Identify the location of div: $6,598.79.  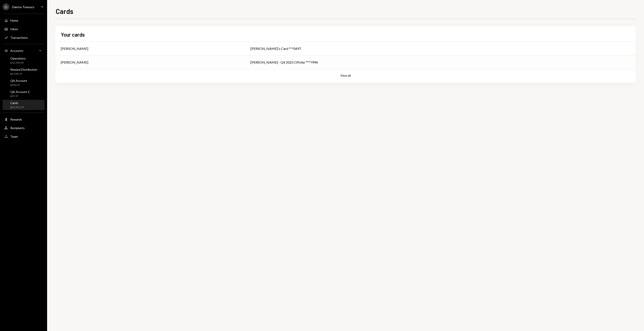
(24, 74).